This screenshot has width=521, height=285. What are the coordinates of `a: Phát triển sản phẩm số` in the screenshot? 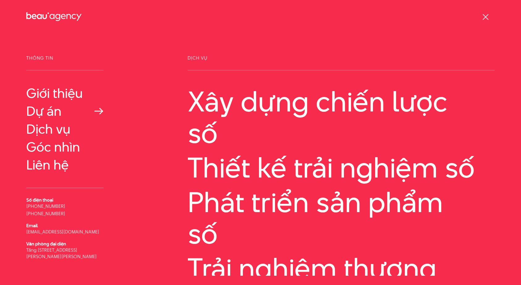 It's located at (341, 218).